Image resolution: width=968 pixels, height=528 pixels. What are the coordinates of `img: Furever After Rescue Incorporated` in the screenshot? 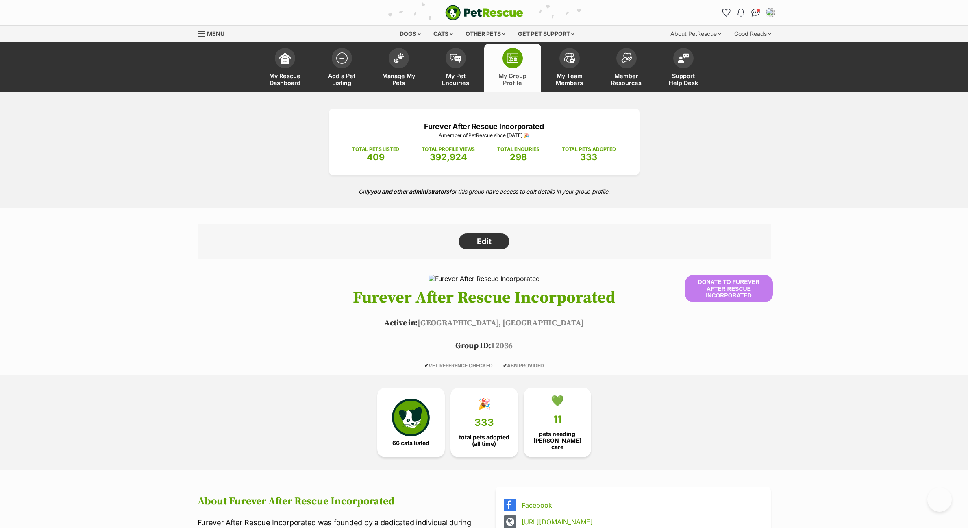 It's located at (484, 279).